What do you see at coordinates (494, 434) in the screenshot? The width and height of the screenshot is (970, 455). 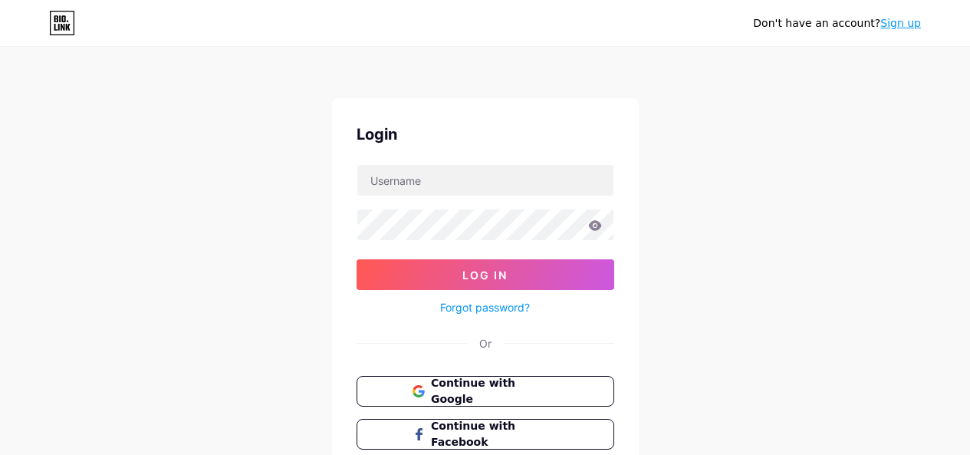 I see `span: Continue with Facebook` at bounding box center [494, 434].